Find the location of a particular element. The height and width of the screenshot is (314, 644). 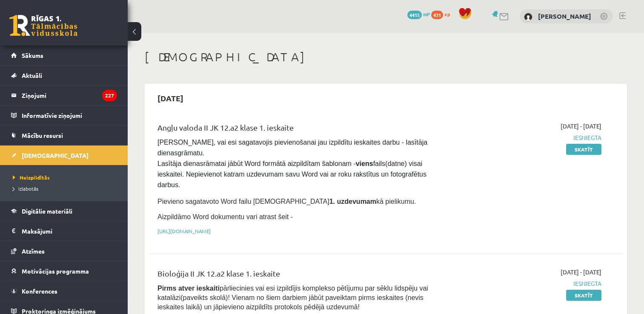

div: Angļu valoda II JK 12.a2 klase 1. ieskaite is located at coordinates (303, 129).